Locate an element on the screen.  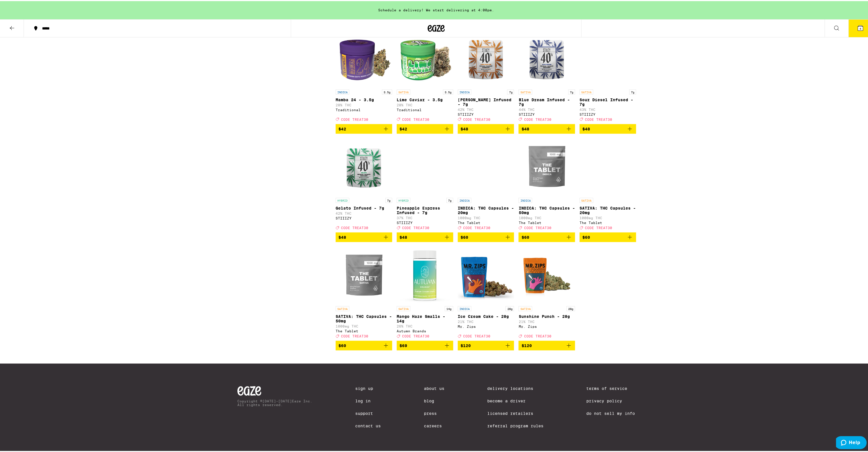
p: Blue Dream Infused - 7g is located at coordinates (547, 101).